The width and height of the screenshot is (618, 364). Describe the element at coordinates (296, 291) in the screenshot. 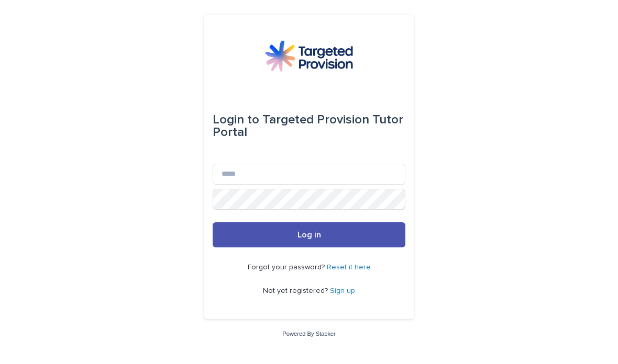

I see `span: Not yet registered?` at that location.